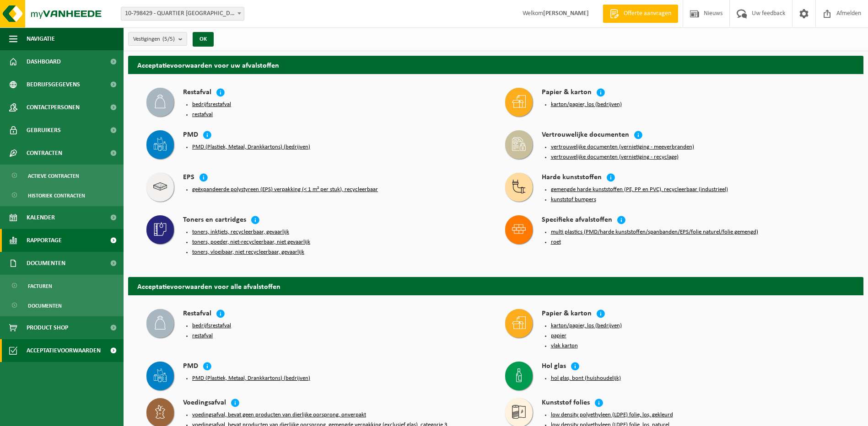 The height and width of the screenshot is (426, 868). Describe the element at coordinates (43, 130) in the screenshot. I see `span: Gebruikers` at that location.